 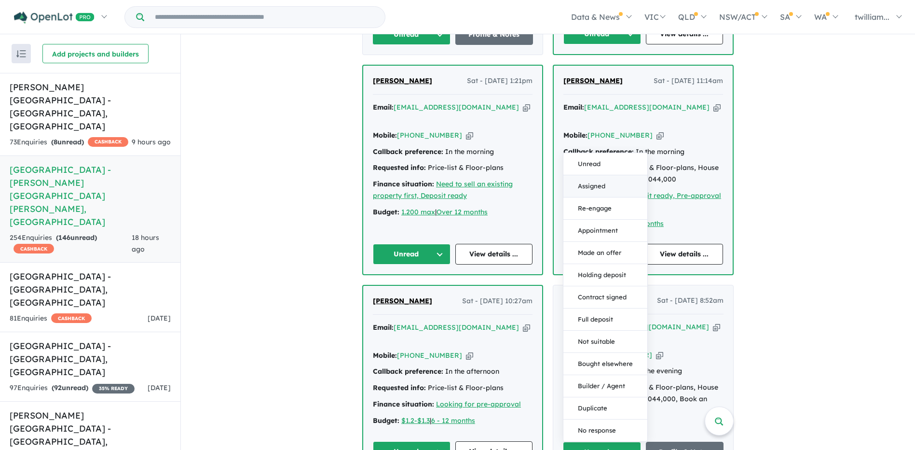 I want to click on button: Made an offer, so click(x=605, y=253).